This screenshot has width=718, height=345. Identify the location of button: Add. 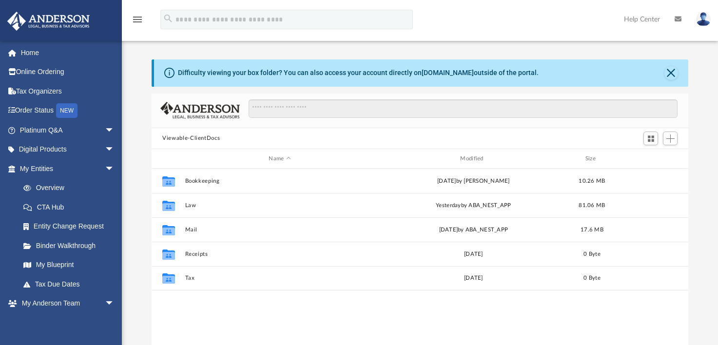
(670, 138).